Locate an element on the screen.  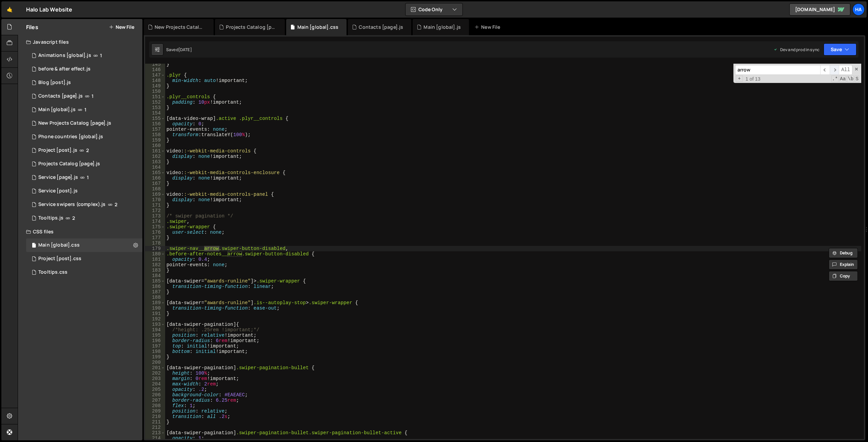
div: 826/3053.css is located at coordinates (84, 245).